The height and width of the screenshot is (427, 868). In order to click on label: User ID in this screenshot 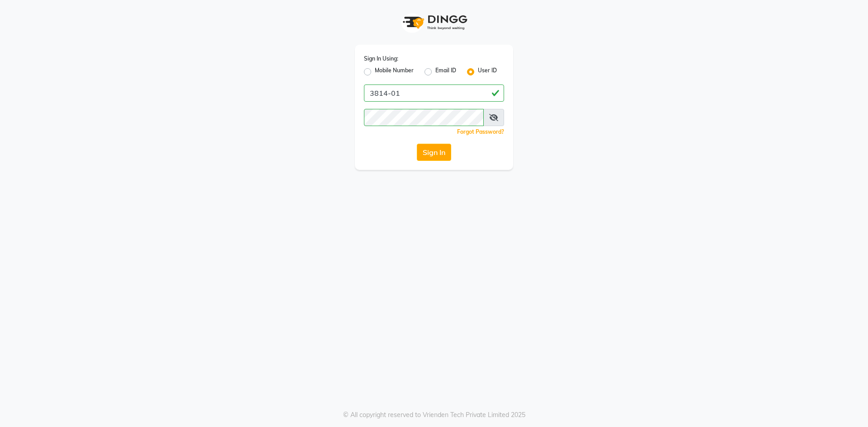, I will do `click(487, 72)`.